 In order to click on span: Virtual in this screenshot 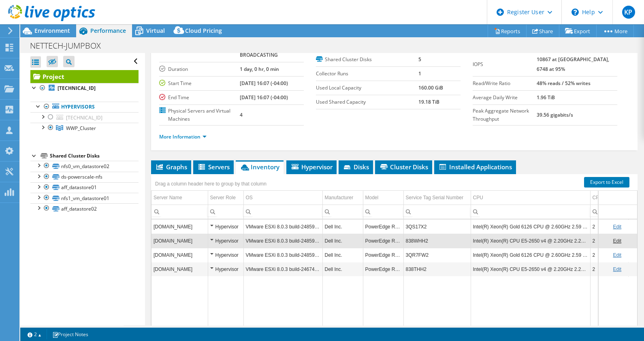, I will do `click(156, 30)`.